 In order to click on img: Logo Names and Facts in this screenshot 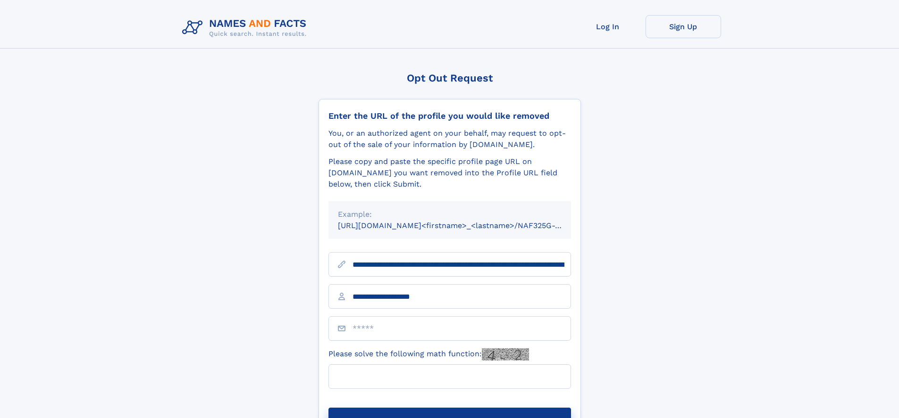, I will do `click(246, 28)`.